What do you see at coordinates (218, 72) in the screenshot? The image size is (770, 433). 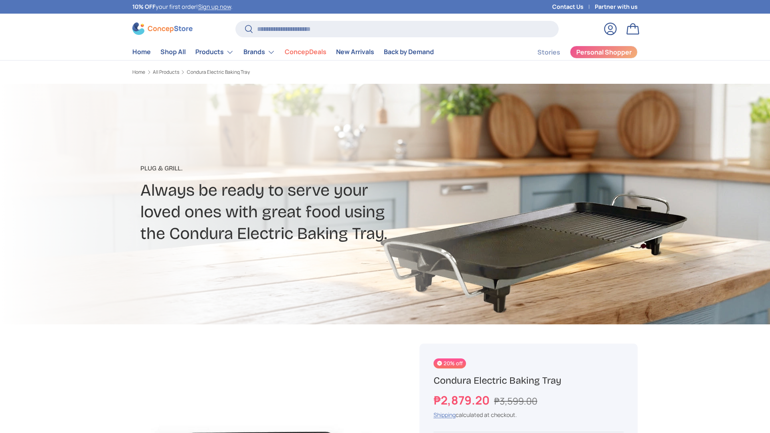 I see `a: Condura Electric Baking Tray` at bounding box center [218, 72].